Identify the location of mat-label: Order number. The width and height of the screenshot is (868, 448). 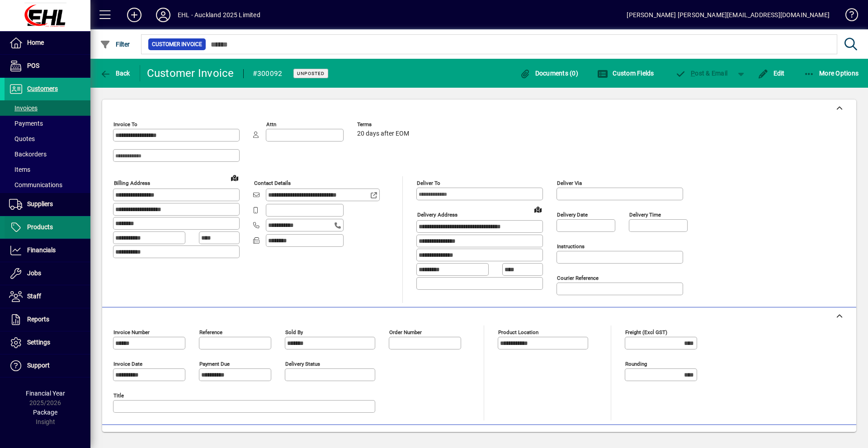
(406, 332).